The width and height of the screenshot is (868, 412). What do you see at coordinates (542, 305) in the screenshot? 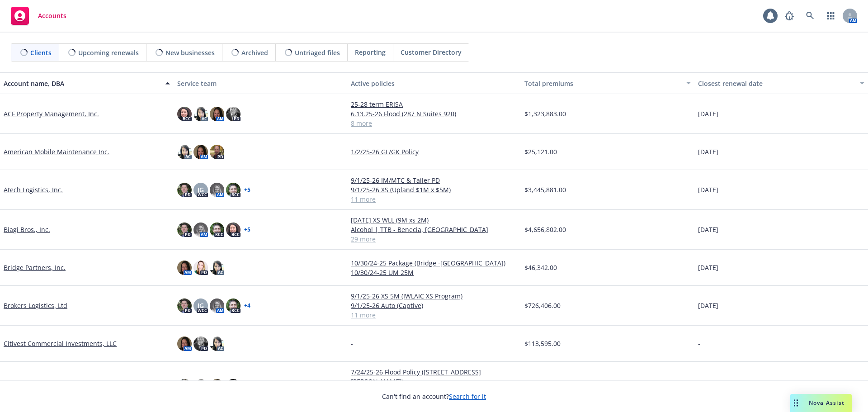
I see `span: $726,406.00` at bounding box center [542, 305].